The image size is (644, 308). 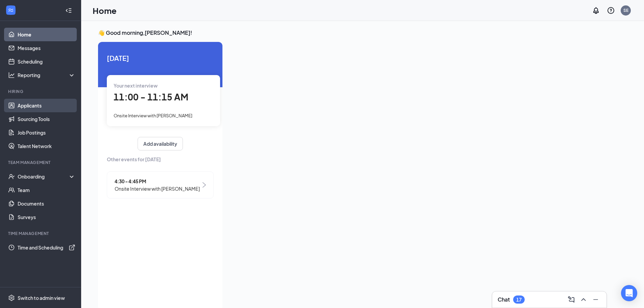 What do you see at coordinates (596, 300) in the screenshot?
I see `button: Minimize` at bounding box center [596, 300].